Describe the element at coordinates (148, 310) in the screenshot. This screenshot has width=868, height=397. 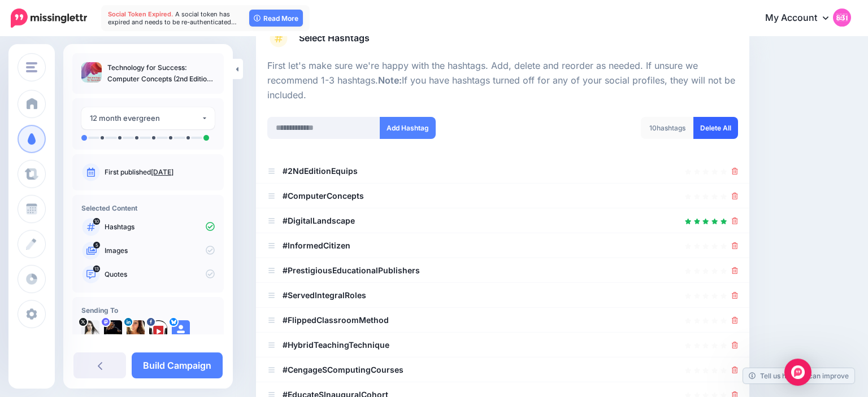
I see `h4: Sending To` at that location.